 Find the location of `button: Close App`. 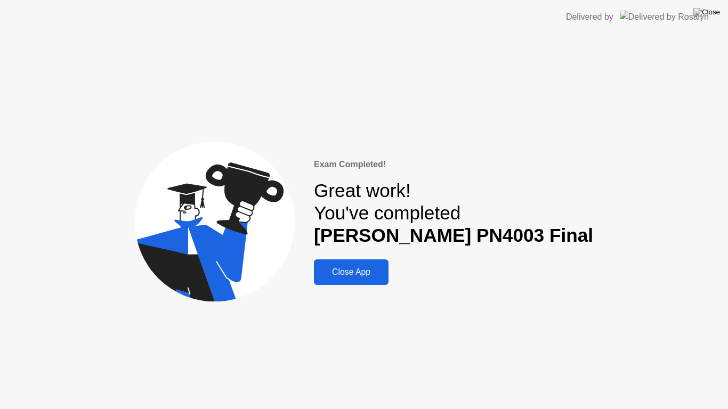

button: Close App is located at coordinates (351, 272).